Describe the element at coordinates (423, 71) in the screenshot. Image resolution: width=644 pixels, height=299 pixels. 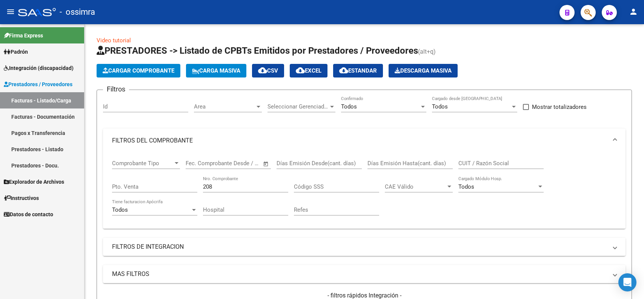
I see `span: Descarga Masiva` at that location.